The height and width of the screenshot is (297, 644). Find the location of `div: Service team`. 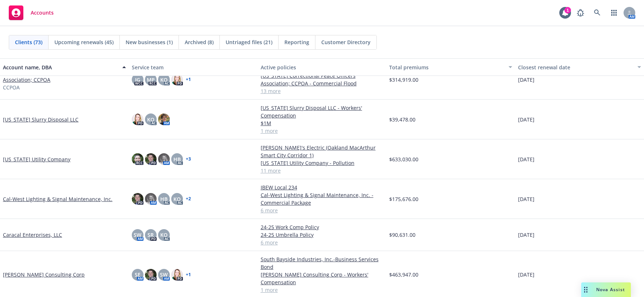

div: Service team is located at coordinates (193, 67).